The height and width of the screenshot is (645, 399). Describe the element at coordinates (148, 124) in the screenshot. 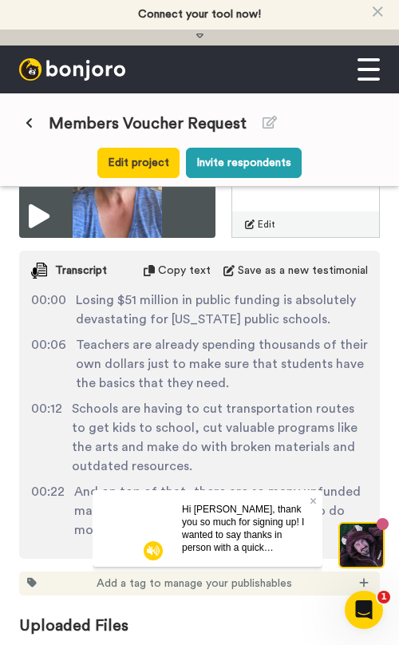

I see `span: Members Voucher Request` at that location.